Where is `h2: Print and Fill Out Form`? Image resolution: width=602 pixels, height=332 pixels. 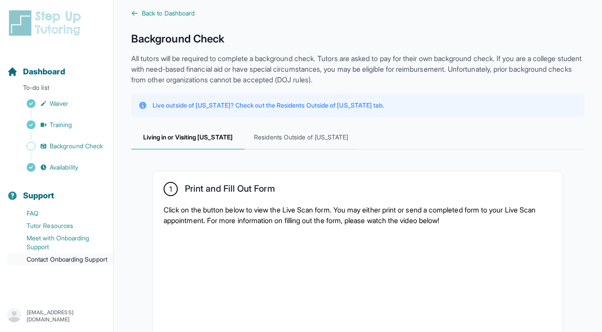
h2: Print and Fill Out Form is located at coordinates (230, 191).